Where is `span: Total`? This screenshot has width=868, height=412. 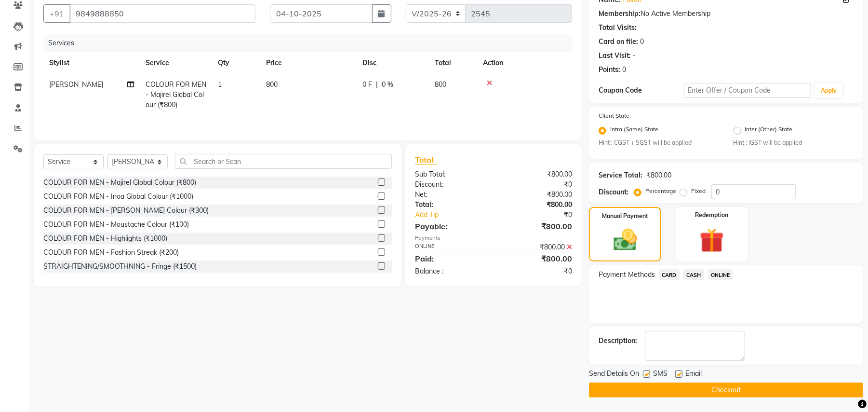 span: Total is located at coordinates (426, 160).